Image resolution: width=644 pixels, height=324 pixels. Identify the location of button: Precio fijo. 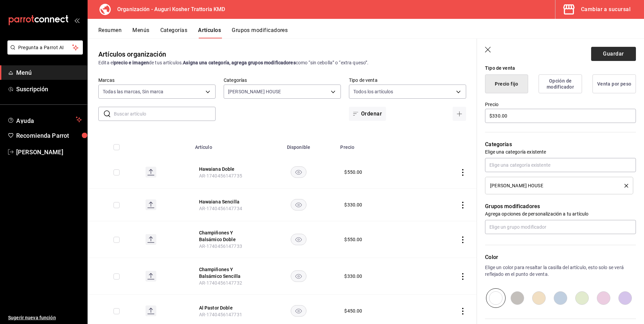
(506, 84).